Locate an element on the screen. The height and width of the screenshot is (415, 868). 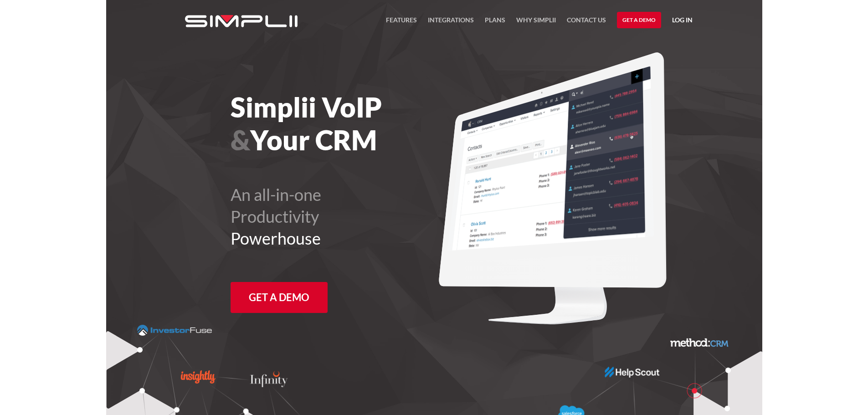
a: FEATURES is located at coordinates (401, 23).